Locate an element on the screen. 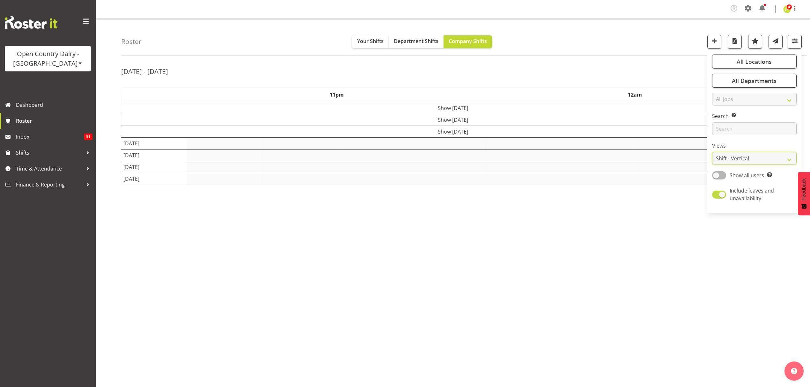  label: Search is located at coordinates (755, 116).